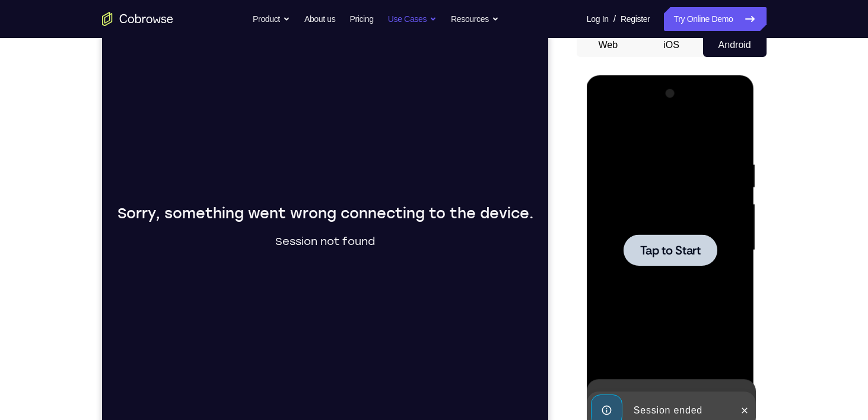  What do you see at coordinates (223, 209) in the screenshot?
I see `p: Session not found` at bounding box center [223, 209].